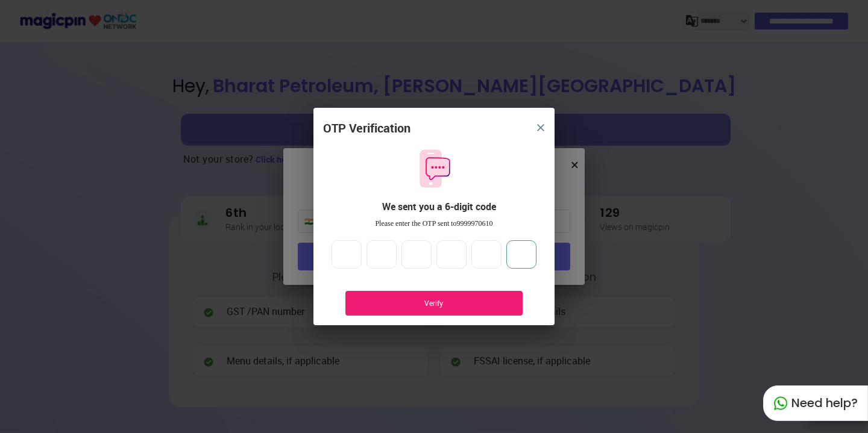 This screenshot has width=868, height=433. What do you see at coordinates (815, 403) in the screenshot?
I see `div: Need help?` at bounding box center [815, 403].